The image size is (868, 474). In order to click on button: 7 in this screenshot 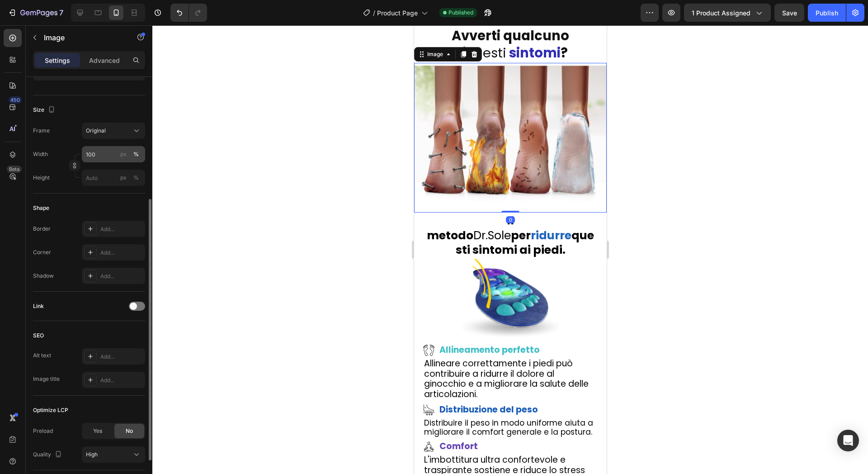, I will do `click(35, 13)`.